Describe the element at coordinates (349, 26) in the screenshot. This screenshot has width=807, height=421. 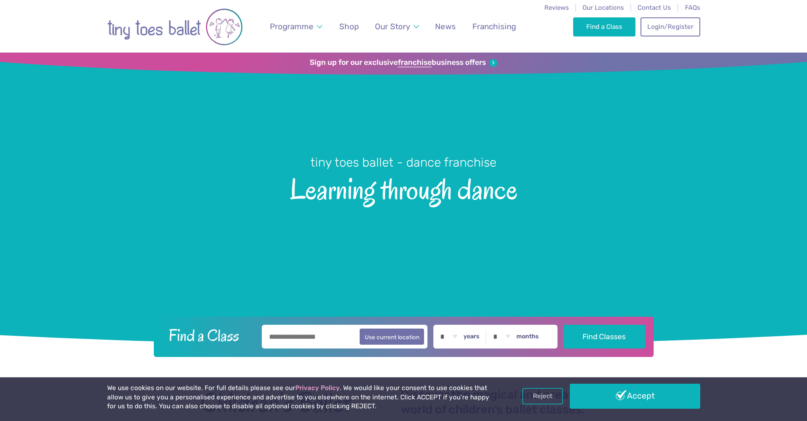
I see `a: Shop` at that location.